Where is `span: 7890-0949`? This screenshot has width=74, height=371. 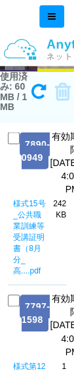
span: 7890-0949 is located at coordinates (35, 150).